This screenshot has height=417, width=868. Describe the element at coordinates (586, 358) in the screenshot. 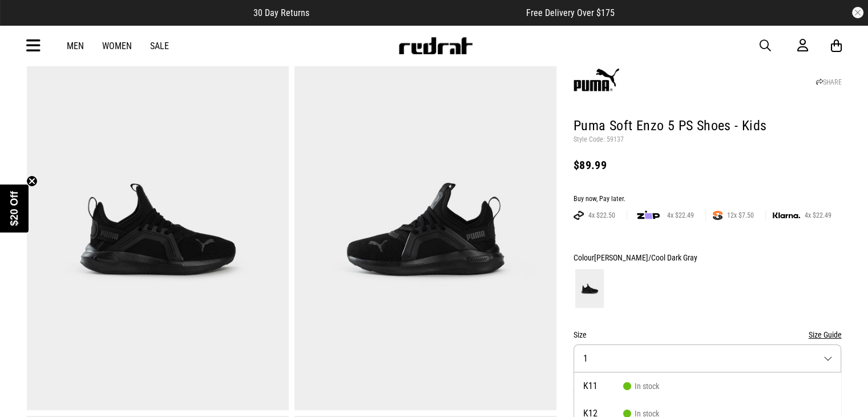

I see `span: 1` at that location.